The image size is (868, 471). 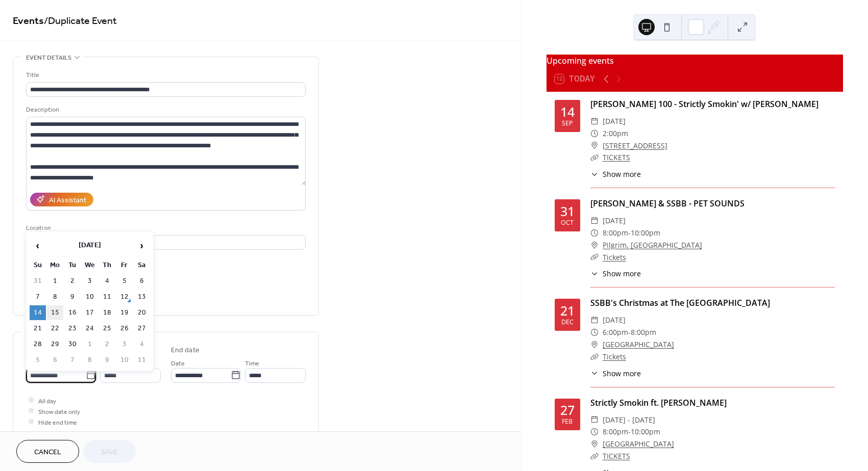 What do you see at coordinates (48, 451) in the screenshot?
I see `a: Cancel` at bounding box center [48, 451].